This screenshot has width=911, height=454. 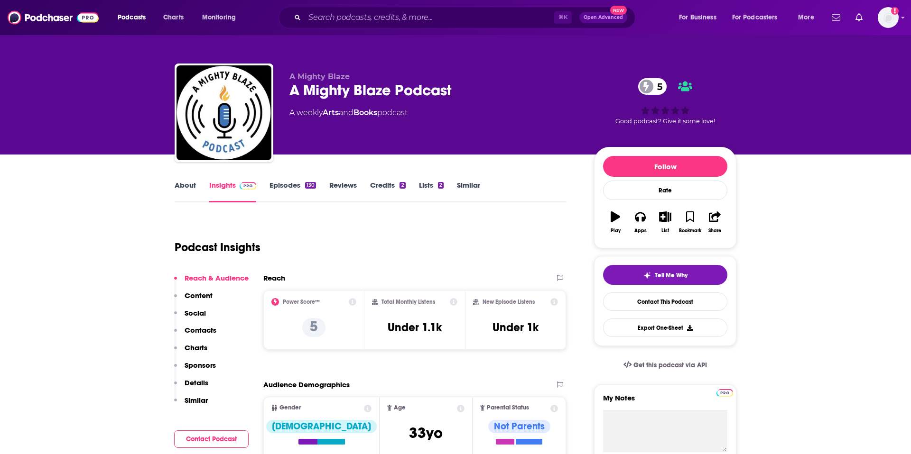 What do you see at coordinates (399, 408) in the screenshot?
I see `span: Age` at bounding box center [399, 408].